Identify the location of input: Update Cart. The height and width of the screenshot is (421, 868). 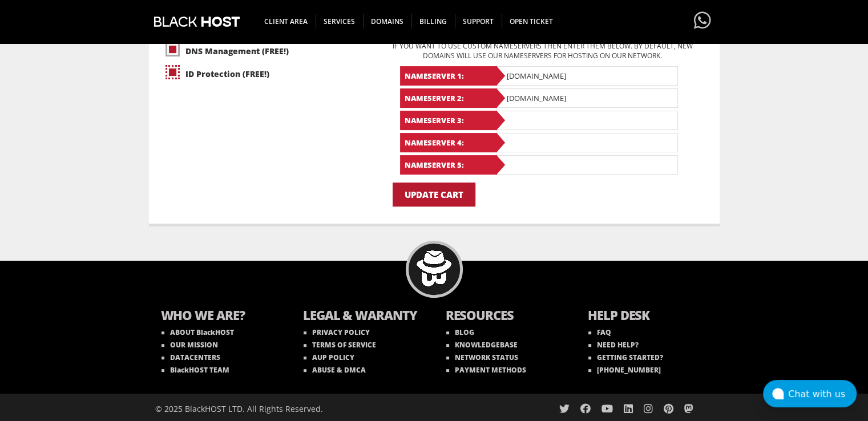
(433, 194).